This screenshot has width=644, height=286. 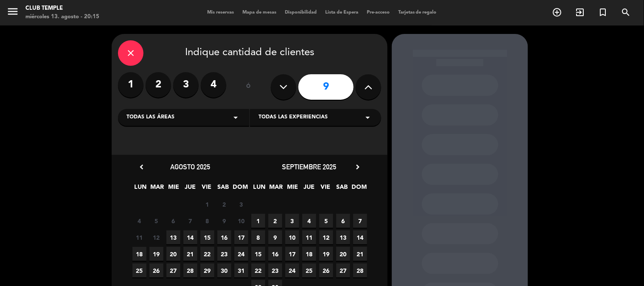 I want to click on div: CLUB TEMPLE, so click(x=62, y=8).